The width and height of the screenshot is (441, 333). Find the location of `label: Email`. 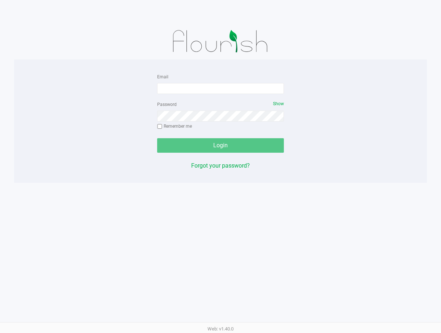

label: Email is located at coordinates (163, 77).